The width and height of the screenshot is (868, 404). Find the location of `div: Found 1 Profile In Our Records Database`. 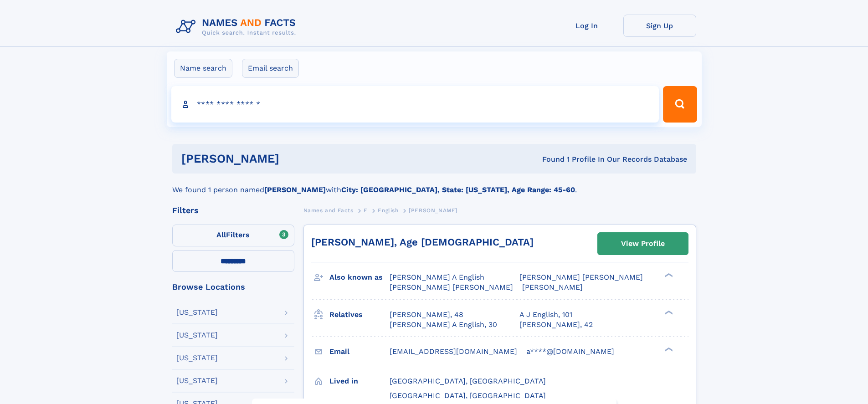

div: Found 1 Profile In Our Records Database is located at coordinates (549, 160).